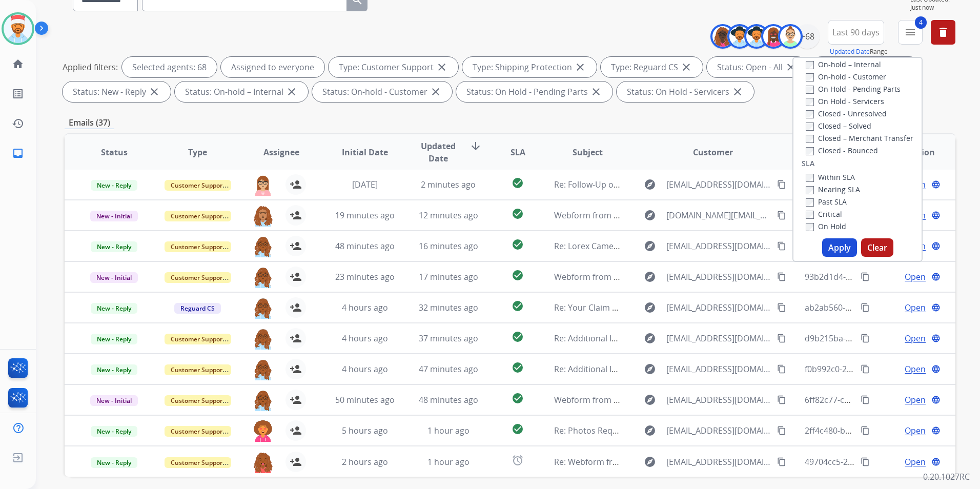 The height and width of the screenshot is (489, 980). Describe the element at coordinates (18, 29) in the screenshot. I see `img: avatar` at that location.